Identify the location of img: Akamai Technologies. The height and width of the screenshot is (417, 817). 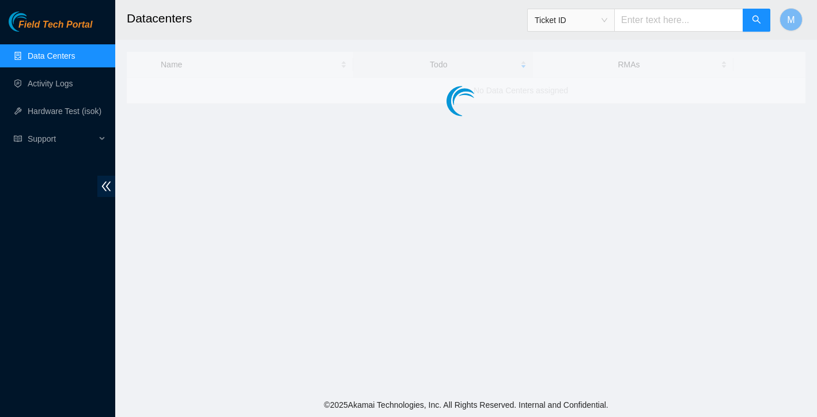
(33, 21).